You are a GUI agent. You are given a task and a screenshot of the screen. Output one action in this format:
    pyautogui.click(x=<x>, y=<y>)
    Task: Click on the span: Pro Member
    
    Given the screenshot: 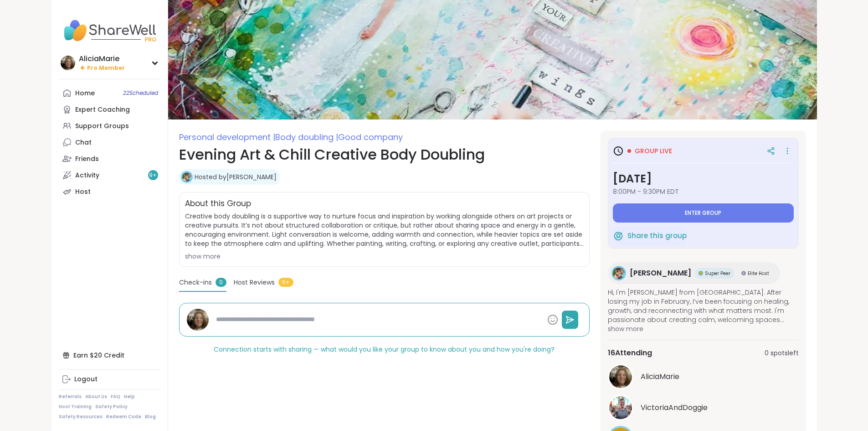 What is the action you would take?
    pyautogui.click(x=105, y=68)
    